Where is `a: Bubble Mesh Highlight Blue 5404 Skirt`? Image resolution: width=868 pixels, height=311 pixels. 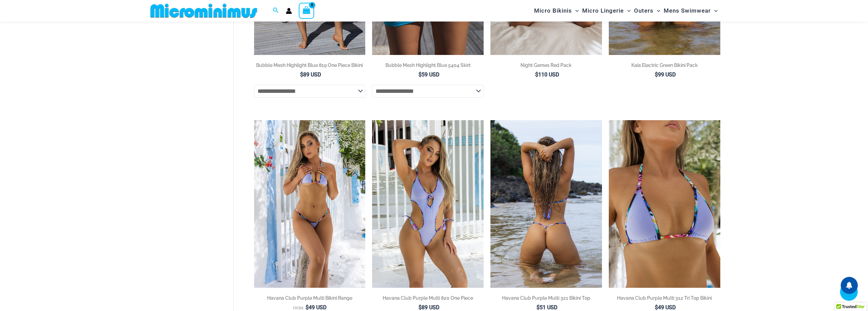 a: Bubble Mesh Highlight Blue 5404 Skirt is located at coordinates (428, 66).